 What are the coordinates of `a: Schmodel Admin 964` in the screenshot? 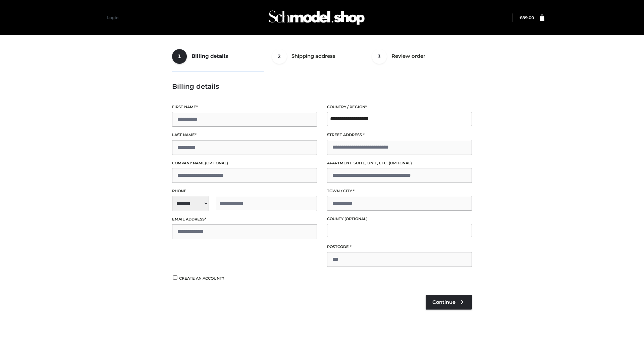 It's located at (317, 17).